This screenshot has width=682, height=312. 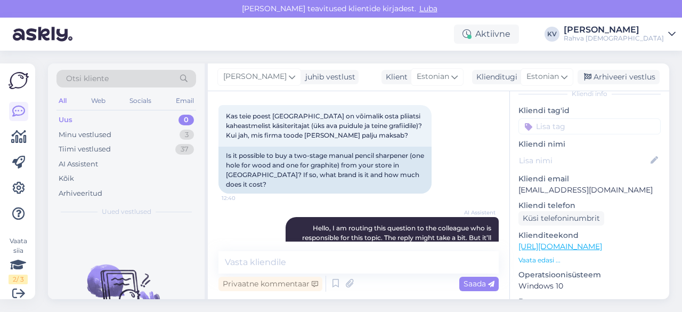 What do you see at coordinates (85, 149) in the screenshot?
I see `div: Tiimi vestlused` at bounding box center [85, 149].